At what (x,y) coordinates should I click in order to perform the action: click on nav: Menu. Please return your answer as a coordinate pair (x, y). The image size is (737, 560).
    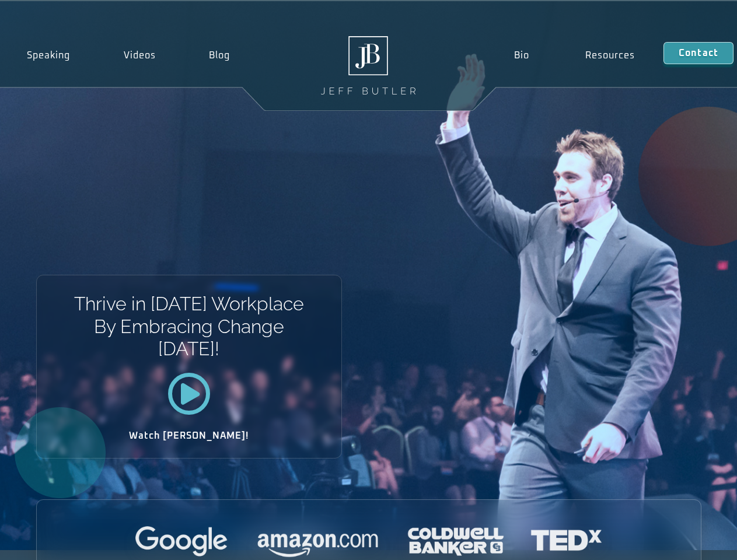
    Looking at the image, I should click on (574, 55).